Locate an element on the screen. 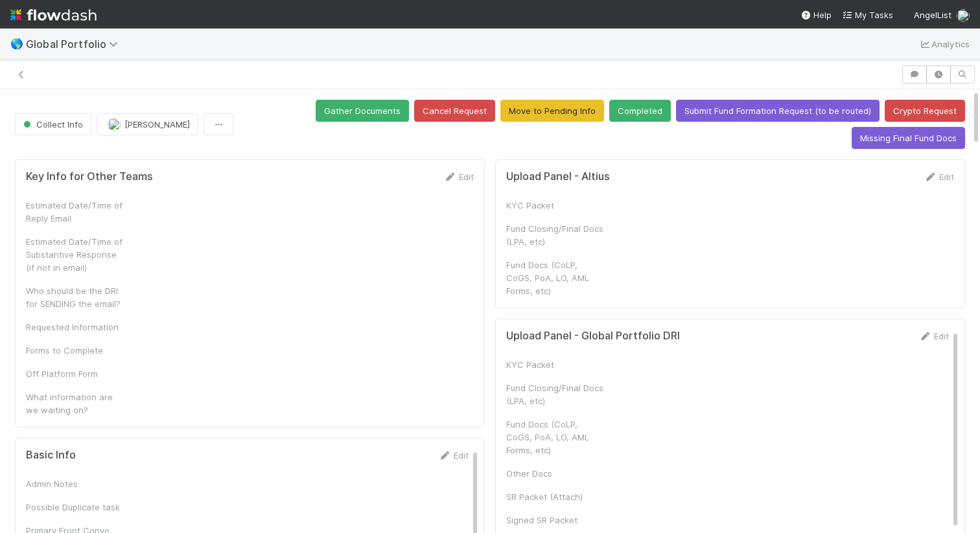  div: Other Docs is located at coordinates (555, 473).